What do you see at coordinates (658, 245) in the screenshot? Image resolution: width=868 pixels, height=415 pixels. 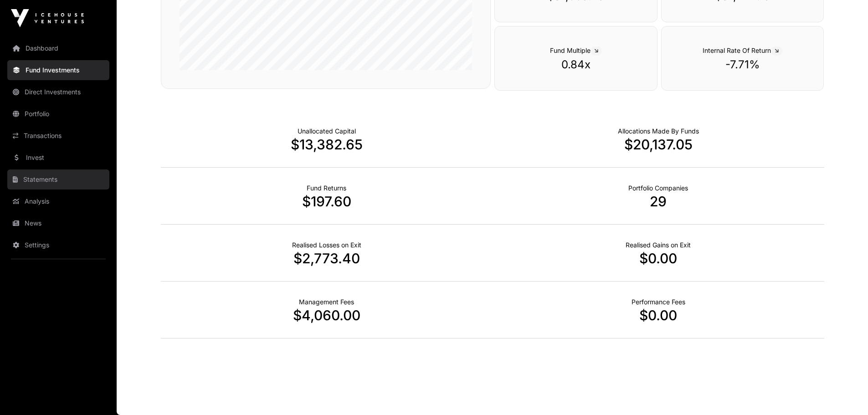 I see `p: Net Realised on Positive Exits` at bounding box center [658, 245].